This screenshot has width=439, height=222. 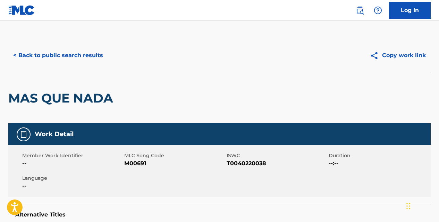 I want to click on a: Log In, so click(x=409, y=10).